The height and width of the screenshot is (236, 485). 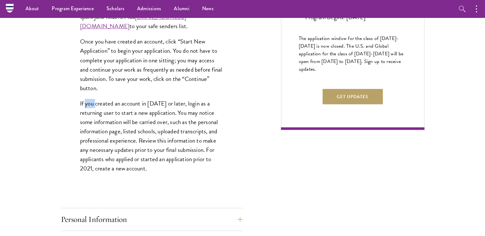 I want to click on p: Once you have created an account, click “Start New Application” to begin your application. You do..., so click(x=152, y=64).